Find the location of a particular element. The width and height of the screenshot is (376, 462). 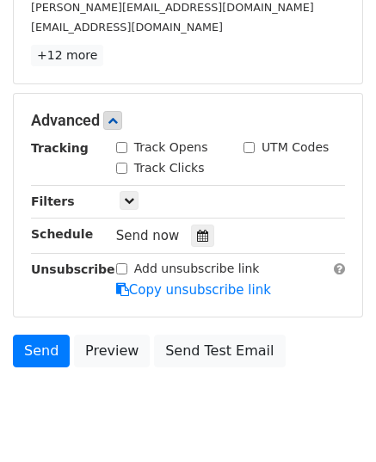

a: Copy unsubscribe link is located at coordinates (194, 290).